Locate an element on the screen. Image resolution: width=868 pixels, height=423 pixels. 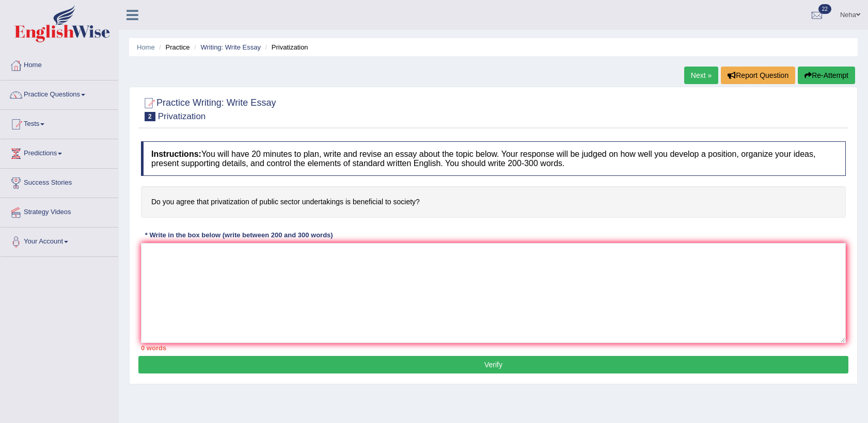
a: Success Stories is located at coordinates (59, 182).